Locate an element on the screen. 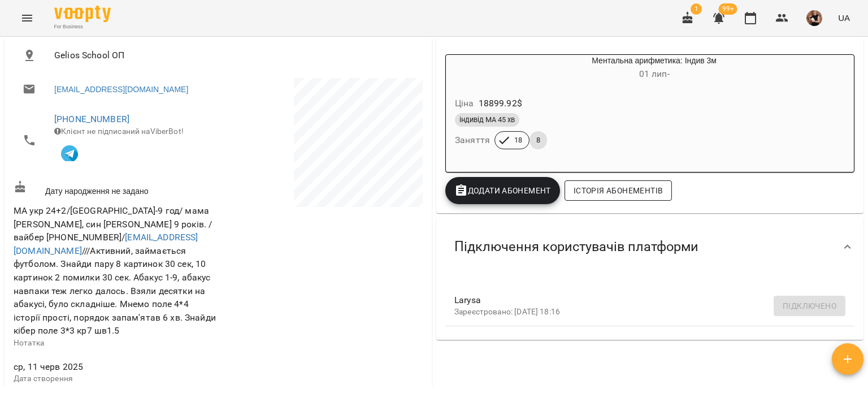  img: Telegram is located at coordinates (69, 153).